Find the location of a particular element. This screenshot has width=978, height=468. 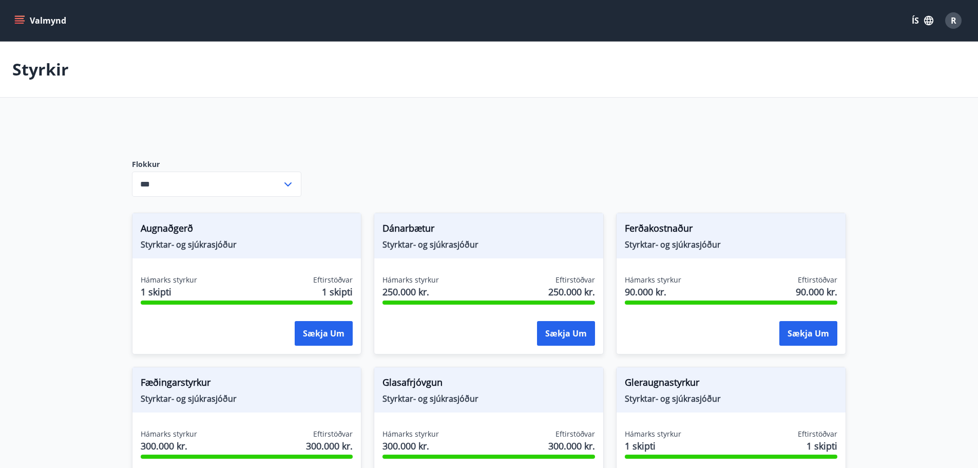

label: Flokkur is located at coordinates (217, 164).